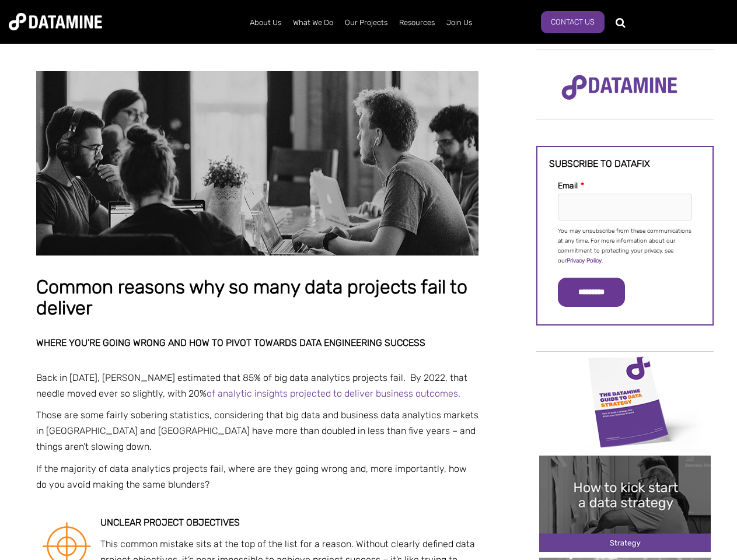  I want to click on span: Email, so click(568, 185).